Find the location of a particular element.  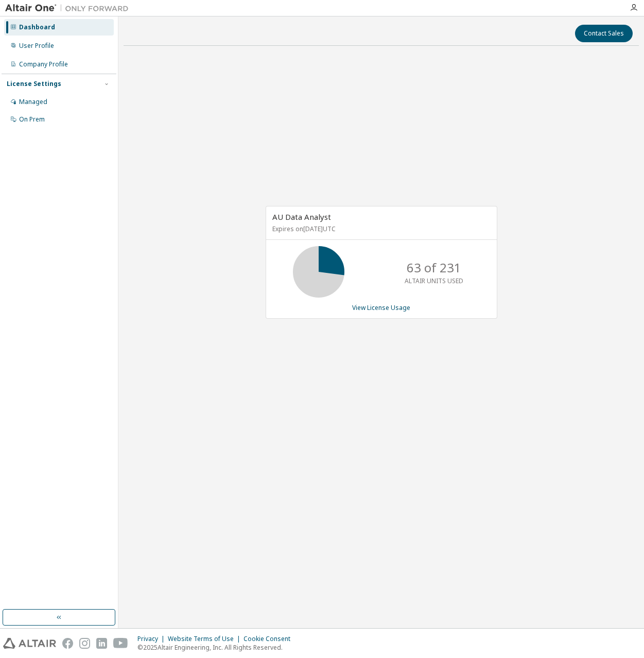

button: Contact Sales is located at coordinates (604, 34).